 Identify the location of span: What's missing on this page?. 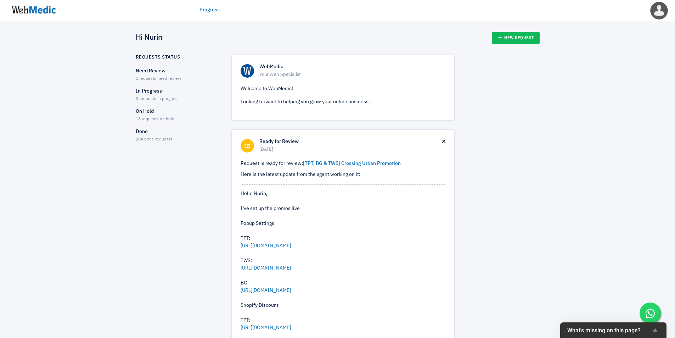
(609, 330).